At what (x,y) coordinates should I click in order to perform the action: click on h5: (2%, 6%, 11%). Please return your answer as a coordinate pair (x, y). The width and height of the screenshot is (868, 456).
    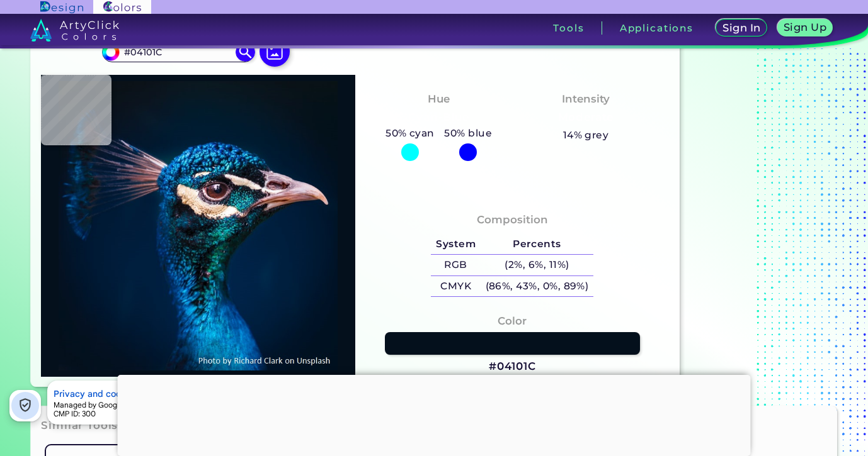
    Looking at the image, I should click on (536, 265).